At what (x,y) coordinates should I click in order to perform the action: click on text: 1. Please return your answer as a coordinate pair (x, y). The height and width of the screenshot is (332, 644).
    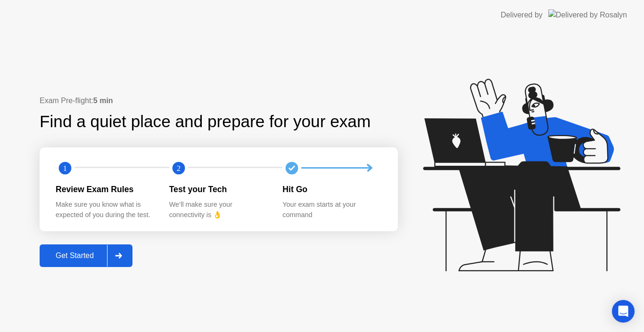
    Looking at the image, I should click on (65, 168).